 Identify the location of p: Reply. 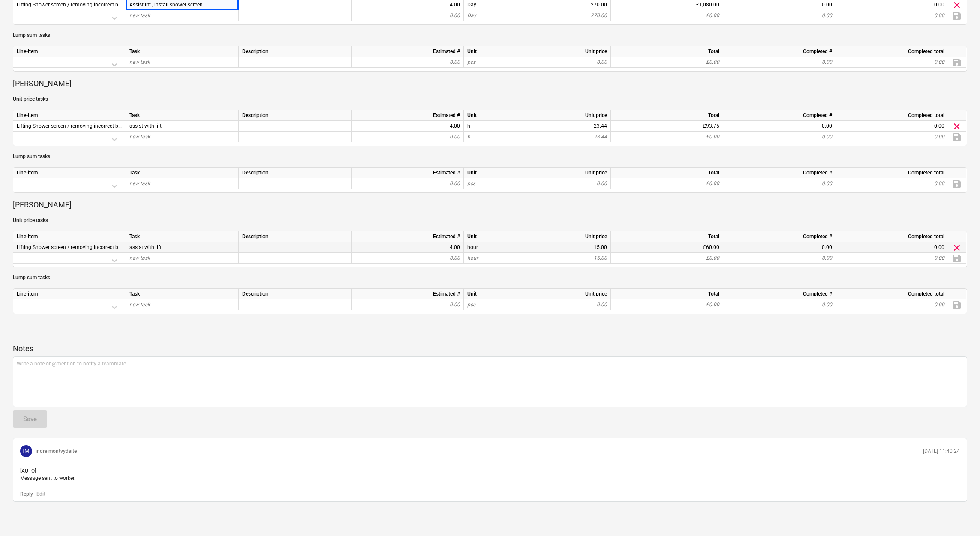
(27, 494).